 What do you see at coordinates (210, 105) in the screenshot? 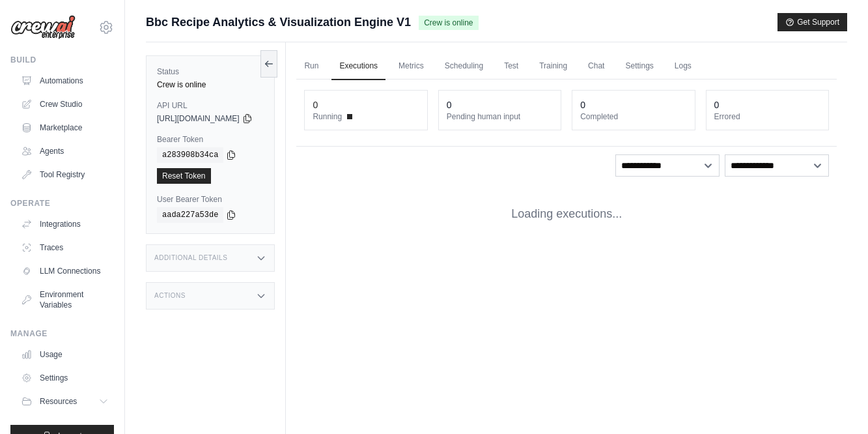
I see `label: API URL` at bounding box center [210, 105].